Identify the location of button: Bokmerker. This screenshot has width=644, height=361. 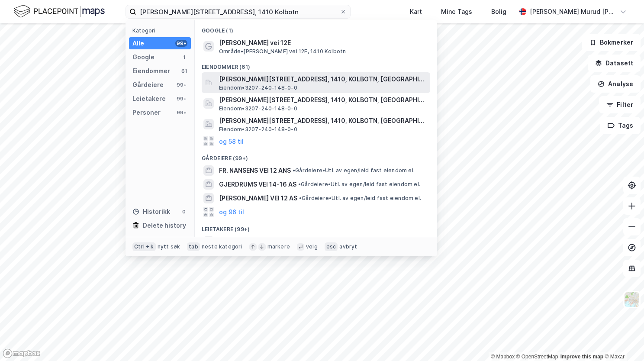
(611, 42).